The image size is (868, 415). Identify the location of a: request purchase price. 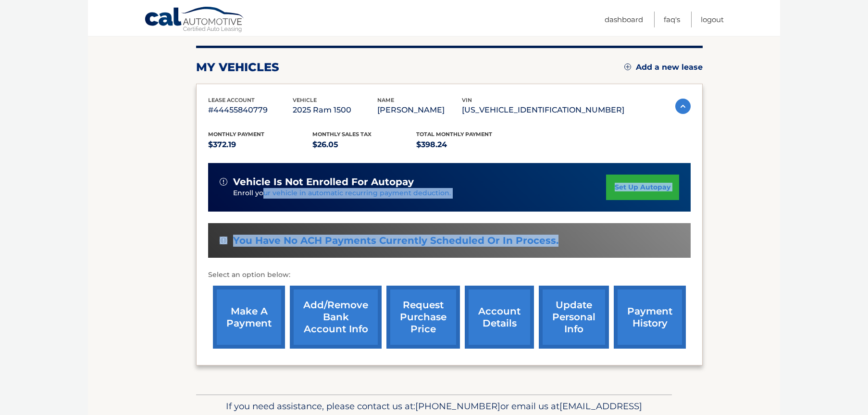
(423, 317).